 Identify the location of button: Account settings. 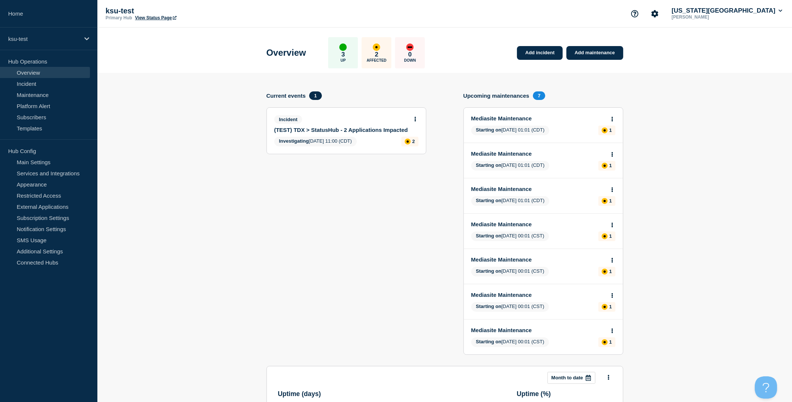
(655, 14).